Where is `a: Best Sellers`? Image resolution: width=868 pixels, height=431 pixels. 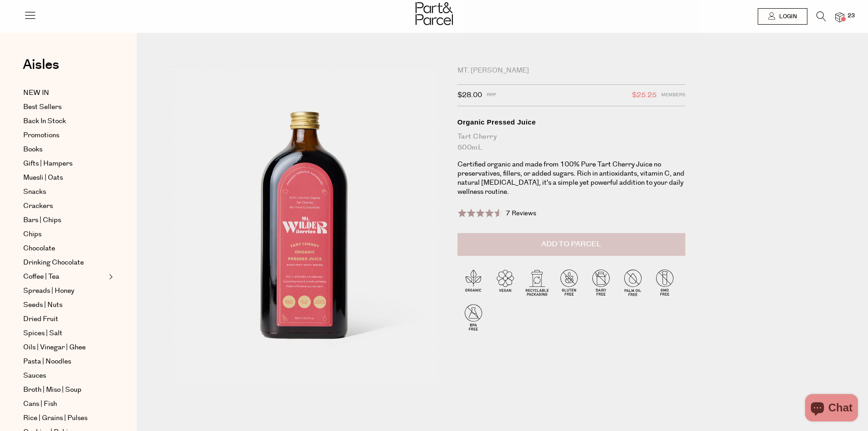
a: Best Sellers is located at coordinates (64, 107).